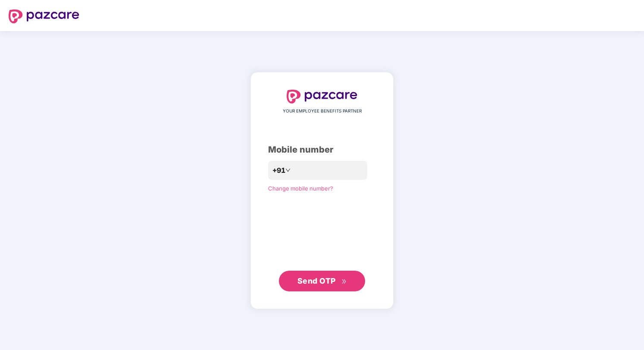 This screenshot has height=350, width=644. I want to click on span: Send OTP, so click(316, 281).